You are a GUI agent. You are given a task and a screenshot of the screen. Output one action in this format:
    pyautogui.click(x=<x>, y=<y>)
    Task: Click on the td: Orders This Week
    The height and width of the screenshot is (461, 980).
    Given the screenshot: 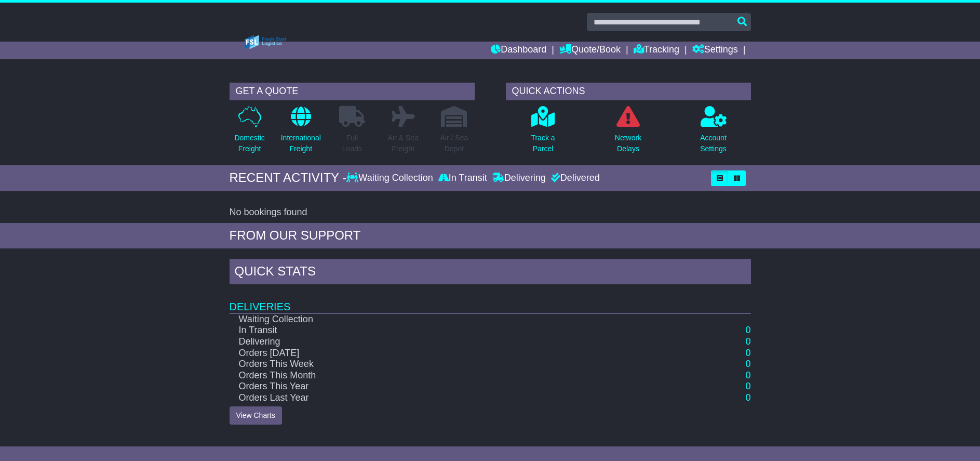 What is the action you would take?
    pyautogui.click(x=453, y=364)
    